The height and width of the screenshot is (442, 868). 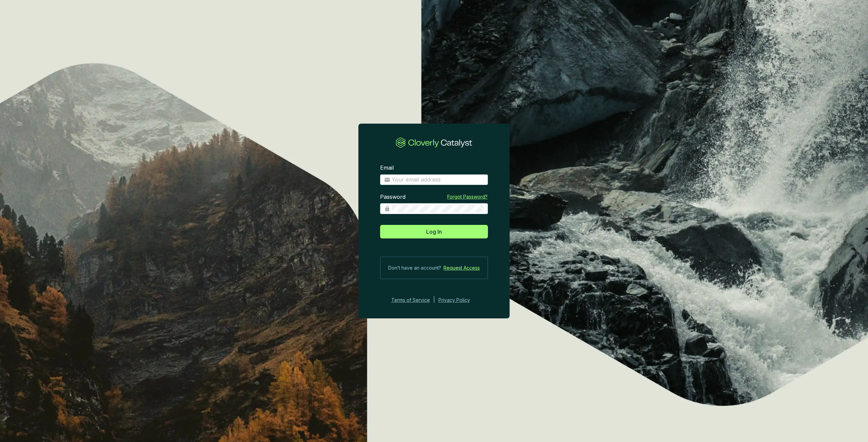 What do you see at coordinates (434, 232) in the screenshot?
I see `span: Log In` at bounding box center [434, 232].